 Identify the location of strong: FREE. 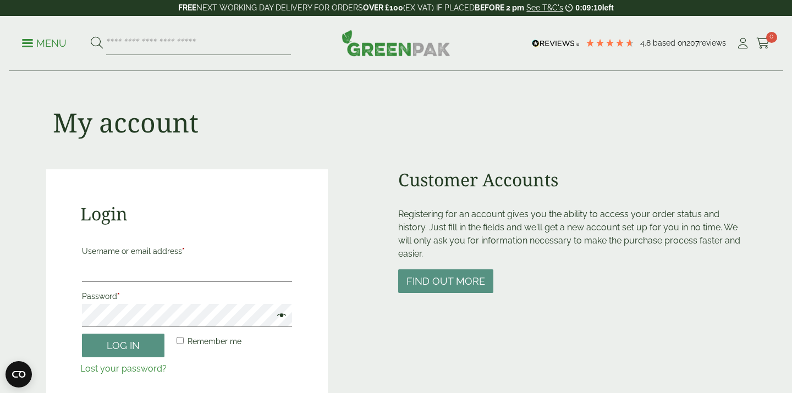
(187, 8).